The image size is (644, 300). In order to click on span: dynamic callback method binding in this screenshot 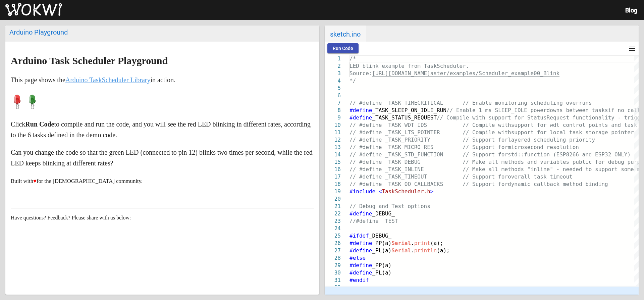, I will do `click(558, 184)`.